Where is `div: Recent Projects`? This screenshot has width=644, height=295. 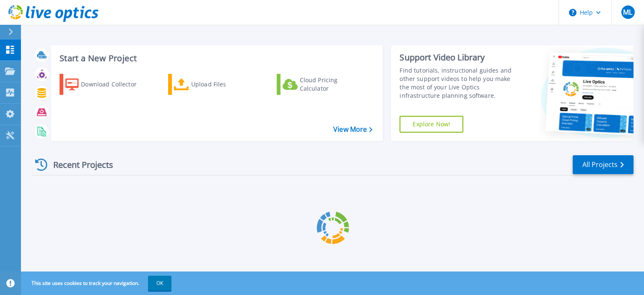 div: Recent Projects is located at coordinates (78, 165).